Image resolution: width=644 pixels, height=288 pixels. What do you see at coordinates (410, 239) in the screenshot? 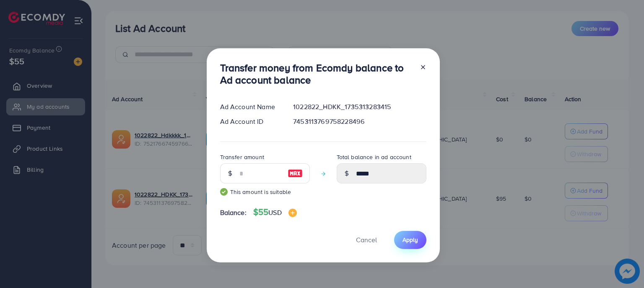
I see `button: Apply` at bounding box center [410, 239].